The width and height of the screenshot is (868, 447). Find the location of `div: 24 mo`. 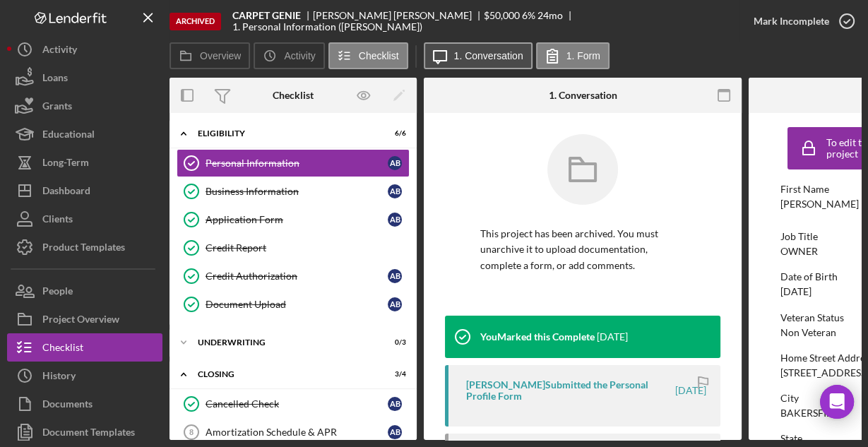

div: 24 mo is located at coordinates (550, 16).